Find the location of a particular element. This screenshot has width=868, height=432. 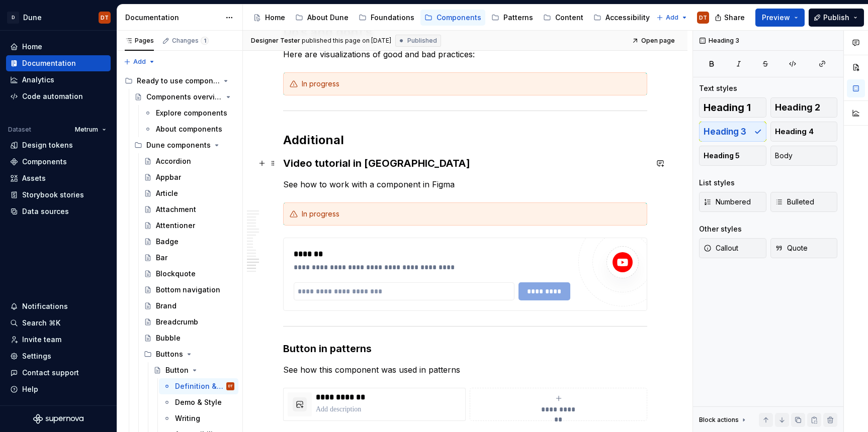

div: Help is located at coordinates (30, 389).